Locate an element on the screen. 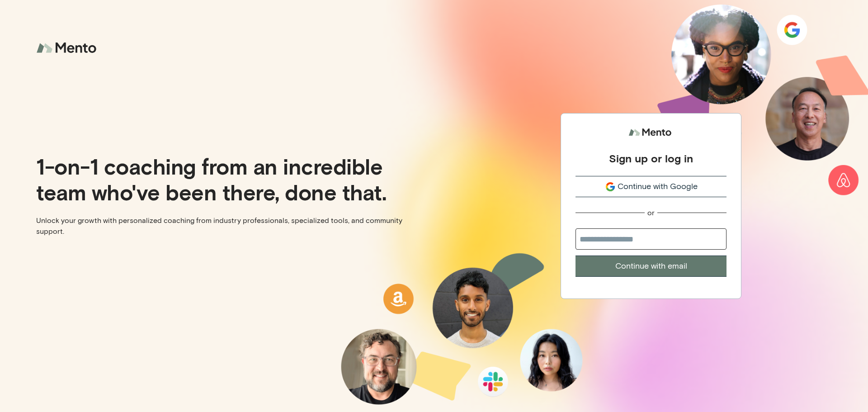 The height and width of the screenshot is (412, 868). button: Continue with Google is located at coordinates (650, 186).